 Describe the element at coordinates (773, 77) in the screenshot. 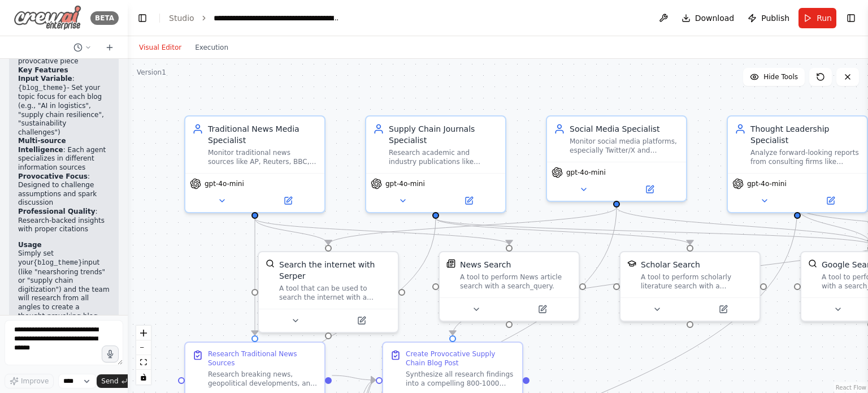

I see `button: Hide Tools` at that location.